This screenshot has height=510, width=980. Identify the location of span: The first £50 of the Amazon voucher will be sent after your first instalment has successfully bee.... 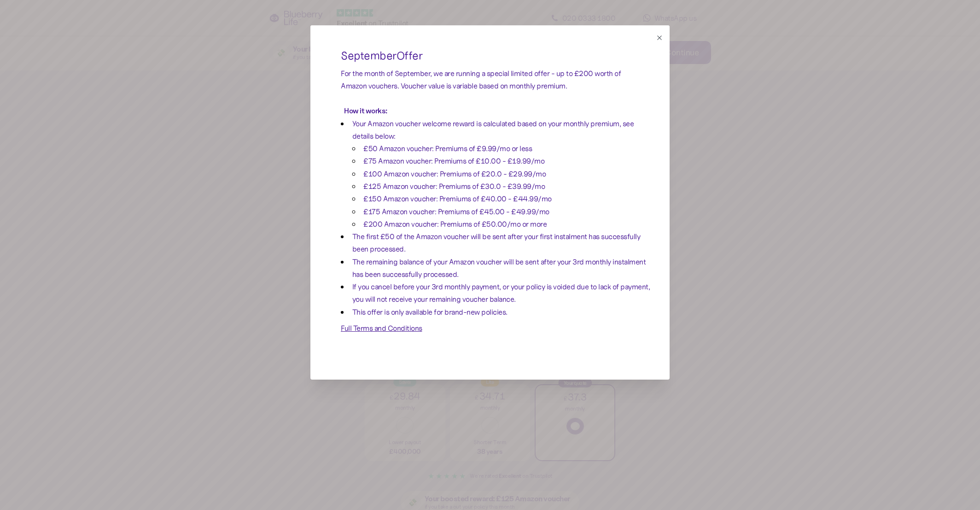
(497, 242).